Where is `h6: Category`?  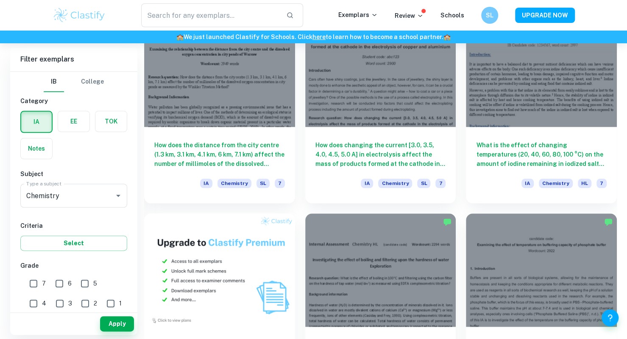 h6: Category is located at coordinates (74, 101).